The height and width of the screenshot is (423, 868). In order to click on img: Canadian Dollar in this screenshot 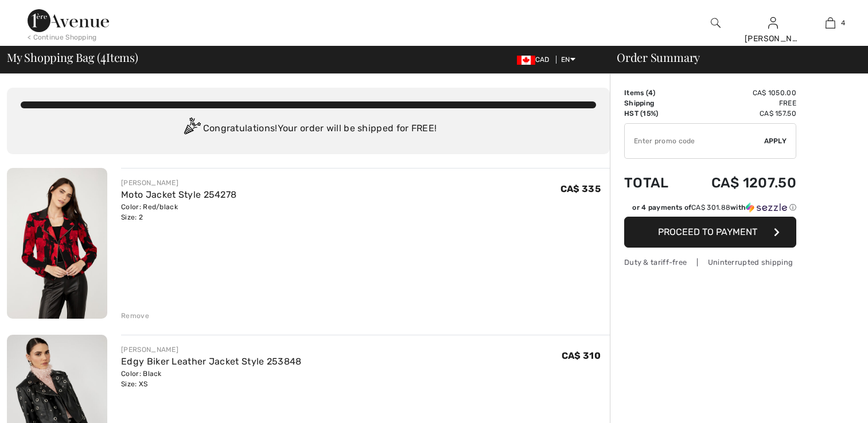, I will do `click(526, 60)`.